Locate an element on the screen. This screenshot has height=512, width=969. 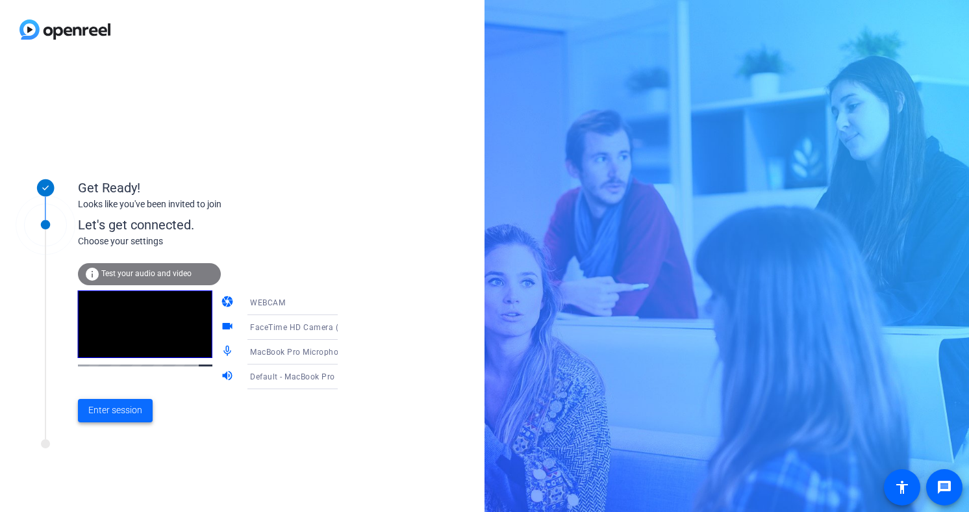
span: FaceTime HD Camera (CDBF:5350) is located at coordinates (317, 327).